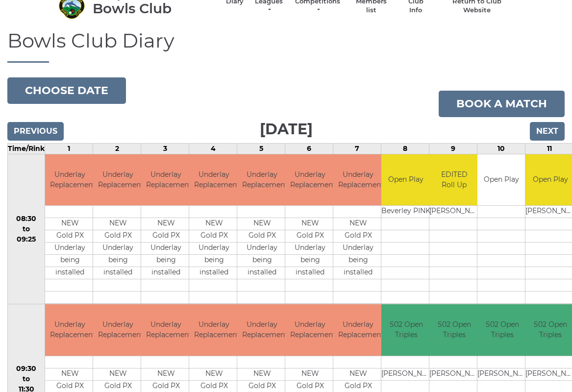 The width and height of the screenshot is (572, 392). What do you see at coordinates (262, 148) in the screenshot?
I see `td: 5` at bounding box center [262, 148].